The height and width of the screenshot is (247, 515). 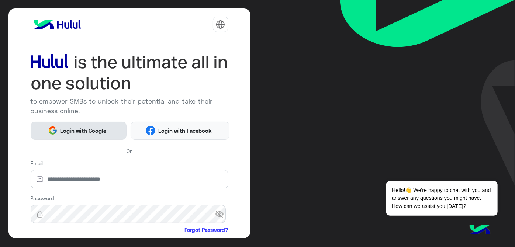 I want to click on img: tab, so click(x=220, y=24).